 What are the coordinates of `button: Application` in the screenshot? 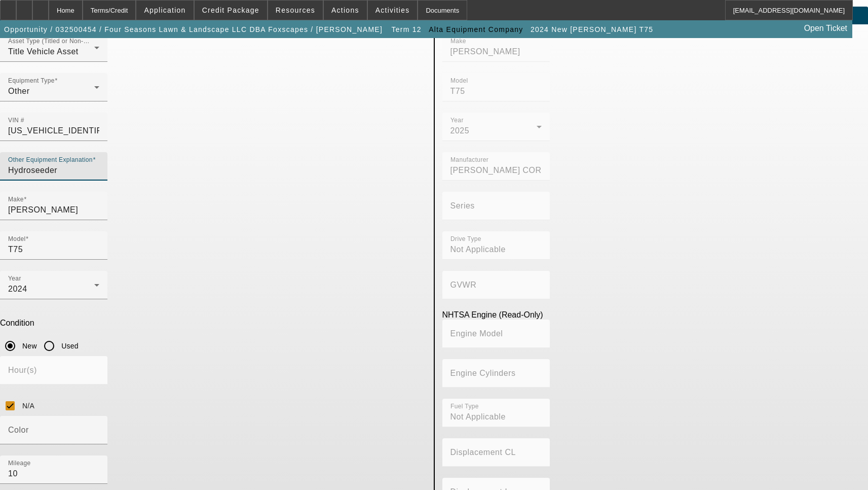 It's located at (164, 11).